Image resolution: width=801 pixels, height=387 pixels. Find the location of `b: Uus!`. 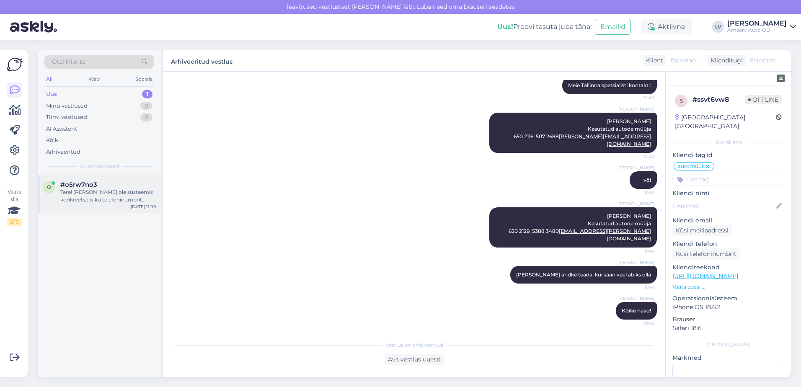

b: Uus! is located at coordinates (505, 26).